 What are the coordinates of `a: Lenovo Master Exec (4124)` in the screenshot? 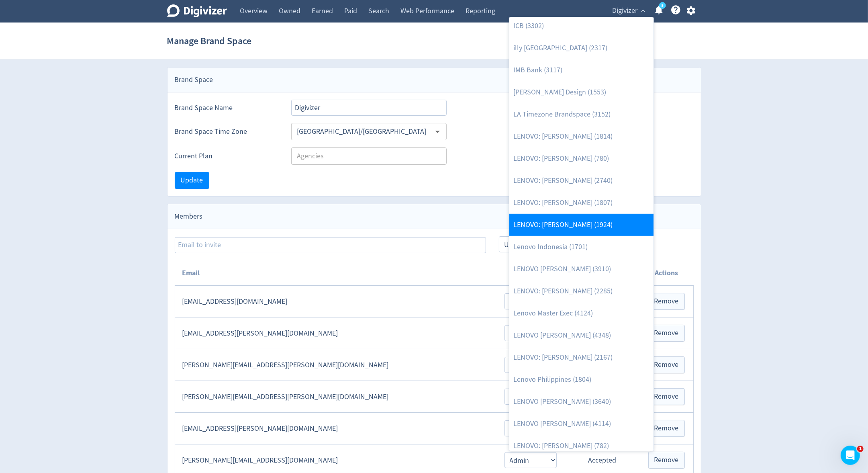 It's located at (581, 313).